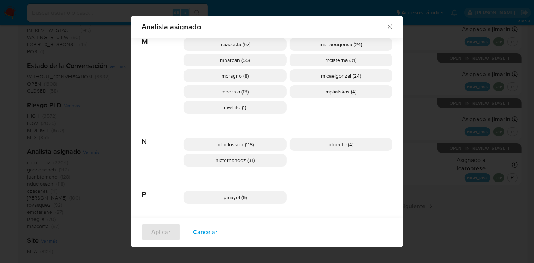 The height and width of the screenshot is (263, 534). I want to click on div: mwhite (1), so click(235, 107).